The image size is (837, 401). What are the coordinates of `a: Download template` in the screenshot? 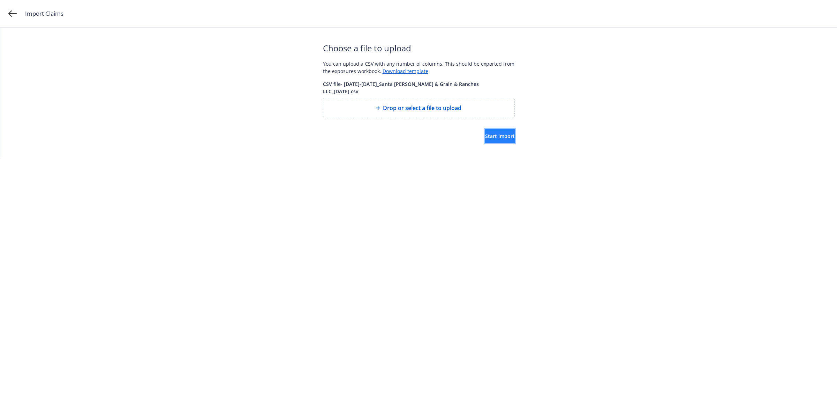 It's located at (405, 71).